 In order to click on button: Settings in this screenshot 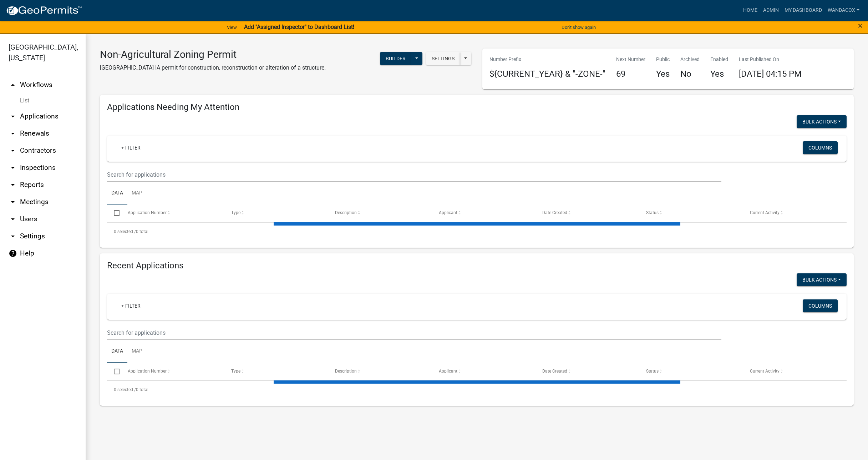, I will do `click(443, 59)`.